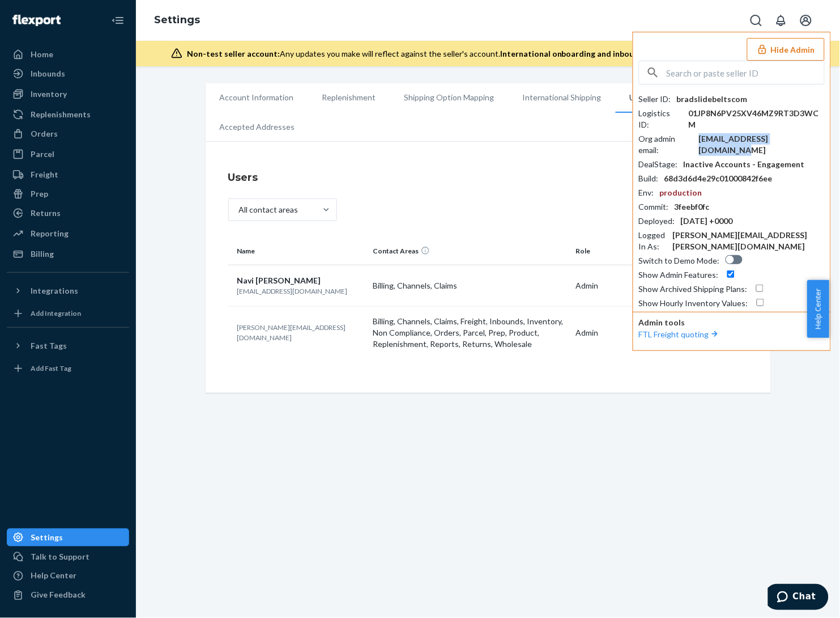 The image size is (840, 618). What do you see at coordinates (68, 234) in the screenshot?
I see `a: Reporting` at bounding box center [68, 234].